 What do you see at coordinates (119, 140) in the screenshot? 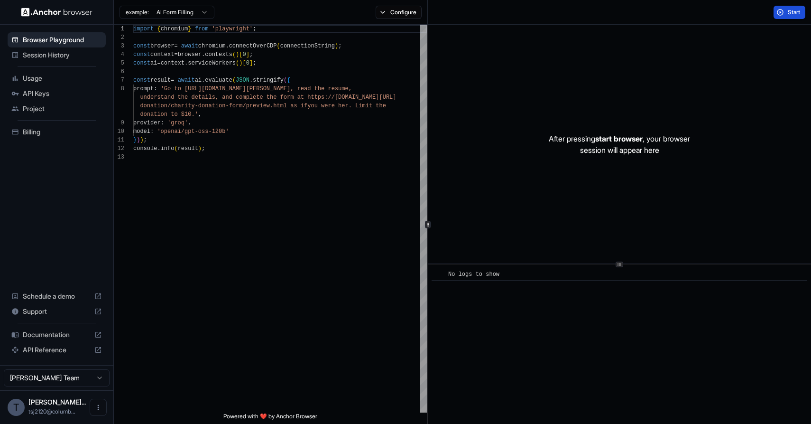
I see `div: 11` at bounding box center [119, 140].